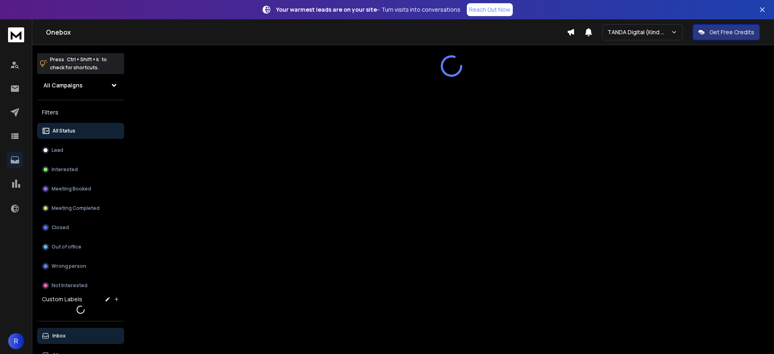 The height and width of the screenshot is (354, 774). What do you see at coordinates (81, 131) in the screenshot?
I see `button: All Status` at bounding box center [81, 131].